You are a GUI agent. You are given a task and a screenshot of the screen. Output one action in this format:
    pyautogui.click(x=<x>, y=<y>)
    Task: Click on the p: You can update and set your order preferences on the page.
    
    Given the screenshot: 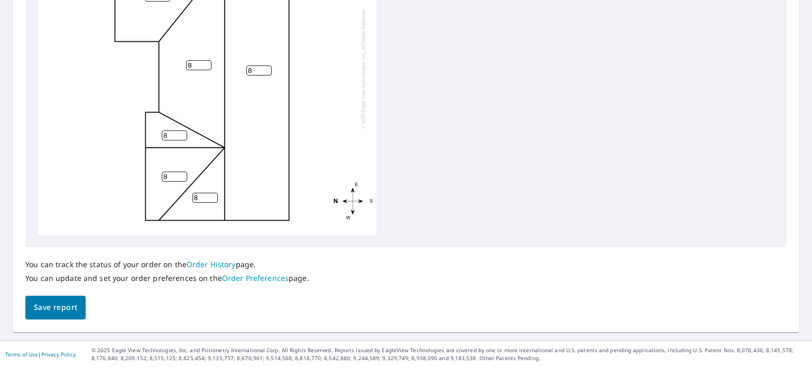 What is the action you would take?
    pyautogui.click(x=167, y=279)
    